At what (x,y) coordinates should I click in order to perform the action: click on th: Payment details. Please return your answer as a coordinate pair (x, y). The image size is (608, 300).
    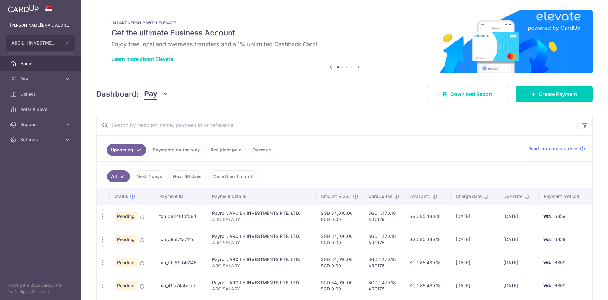
    Looking at the image, I should click on (261, 196).